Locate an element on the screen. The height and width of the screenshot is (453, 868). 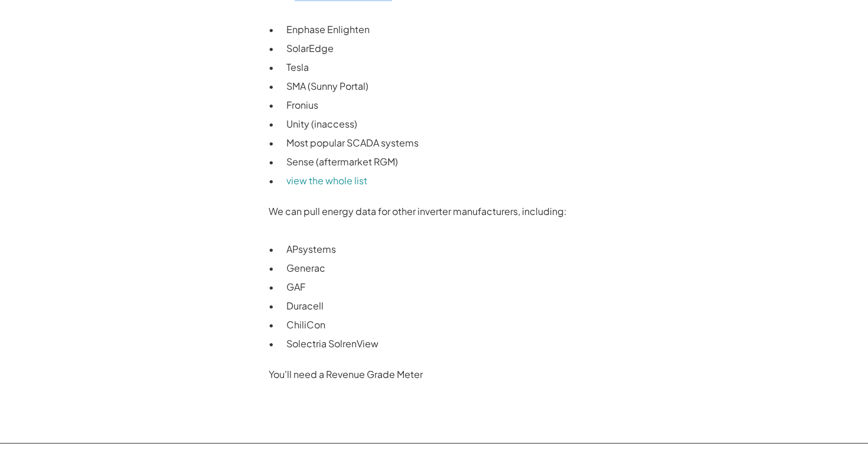
p: Generac is located at coordinates (443, 268).